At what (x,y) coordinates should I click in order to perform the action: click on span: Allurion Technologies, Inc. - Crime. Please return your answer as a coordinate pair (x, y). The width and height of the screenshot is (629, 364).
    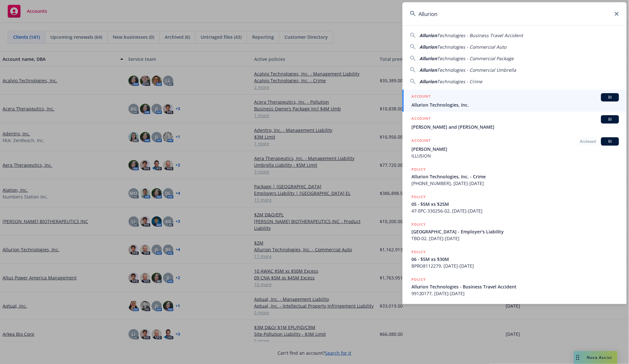
    Looking at the image, I should click on (515, 176).